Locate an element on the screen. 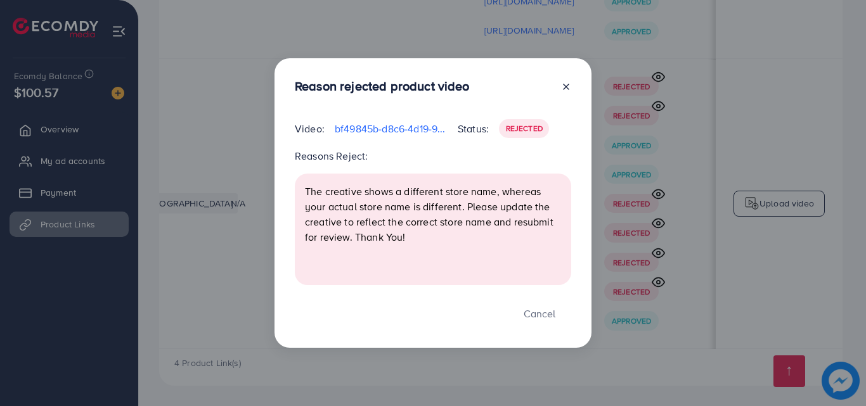 This screenshot has width=866, height=406. h3: Reason rejected product video is located at coordinates (382, 86).